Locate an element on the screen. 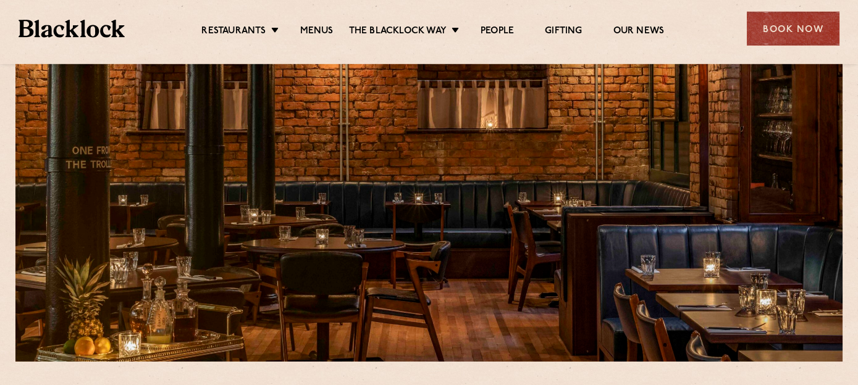 The width and height of the screenshot is (858, 385). a: The Blacklock Way is located at coordinates (398, 32).